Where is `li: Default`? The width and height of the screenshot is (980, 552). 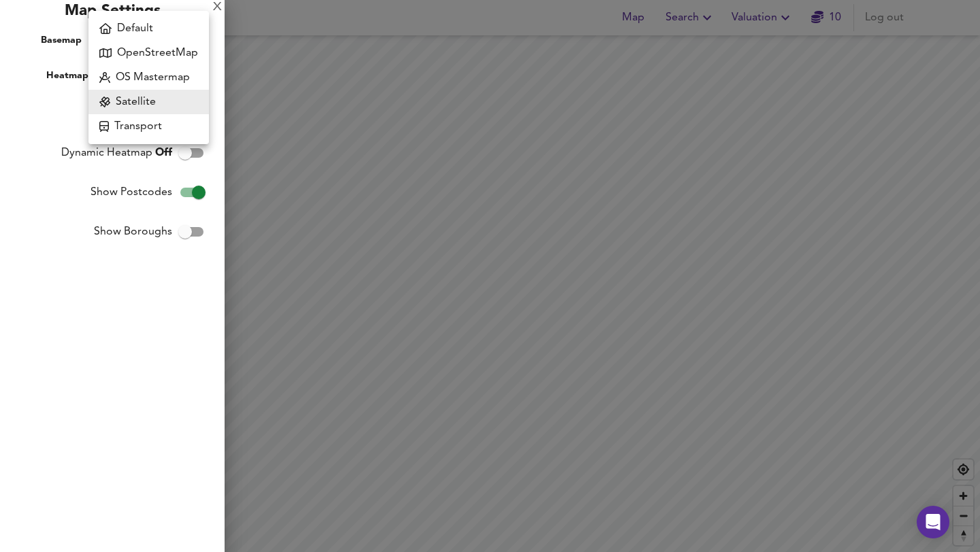
li: Default is located at coordinates (149, 29).